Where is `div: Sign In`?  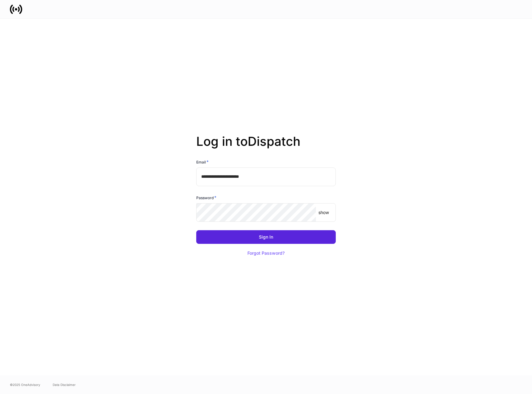 div: Sign In is located at coordinates (266, 237).